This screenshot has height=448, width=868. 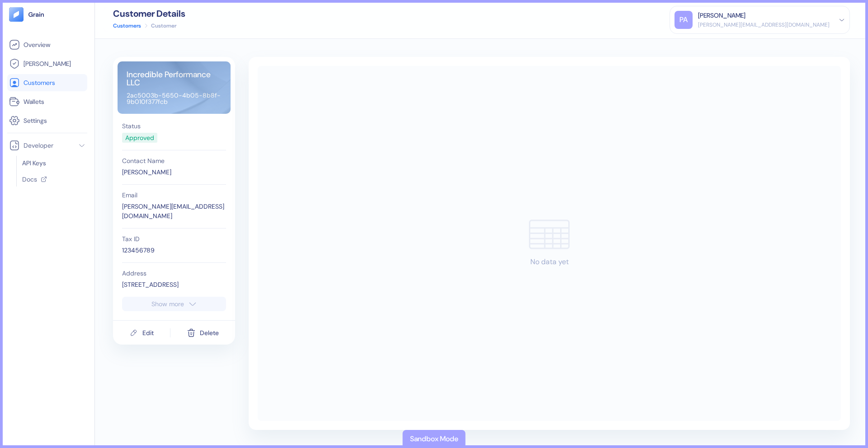 What do you see at coordinates (683, 20) in the screenshot?
I see `div: PA` at bounding box center [683, 20].